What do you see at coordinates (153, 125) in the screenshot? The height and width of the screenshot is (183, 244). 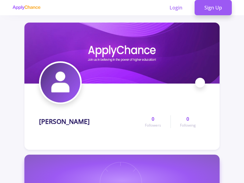 I see `span: Followers` at bounding box center [153, 125].